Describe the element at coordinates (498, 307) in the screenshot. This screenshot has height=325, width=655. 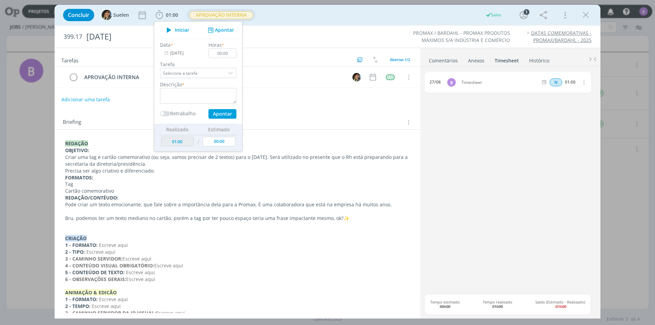
I see `b: 01h00` at that location.